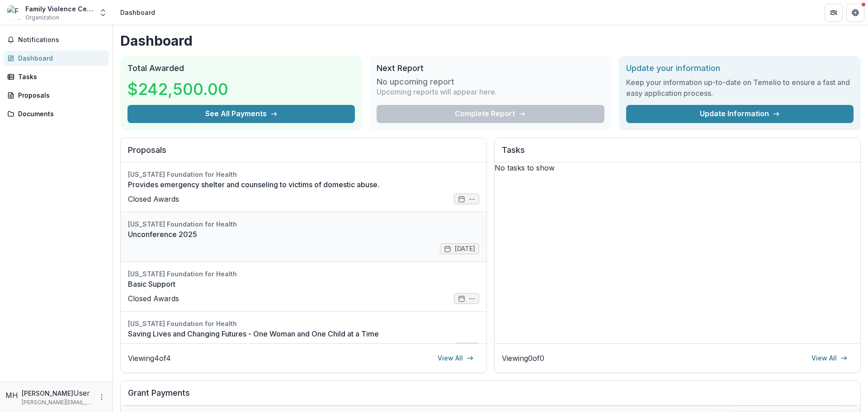  Describe the element at coordinates (103, 12) in the screenshot. I see `button: Open entity switcher` at that location.